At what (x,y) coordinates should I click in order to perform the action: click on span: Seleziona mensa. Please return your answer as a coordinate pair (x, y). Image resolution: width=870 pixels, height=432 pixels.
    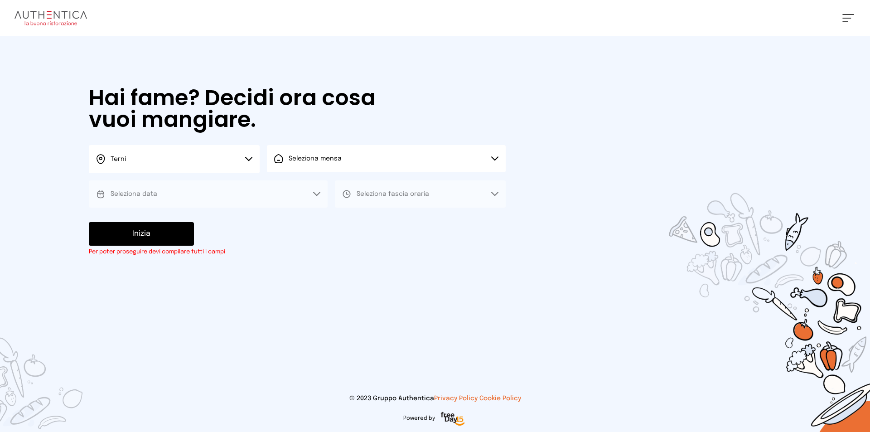
    Looking at the image, I should click on (315, 159).